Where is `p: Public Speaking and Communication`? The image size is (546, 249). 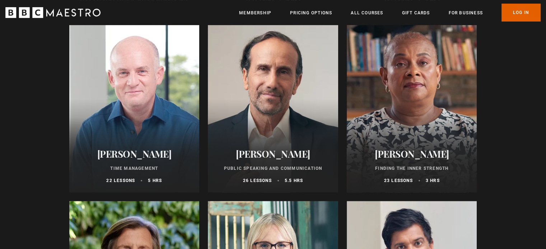
p: Public Speaking and Communication is located at coordinates (273, 169).